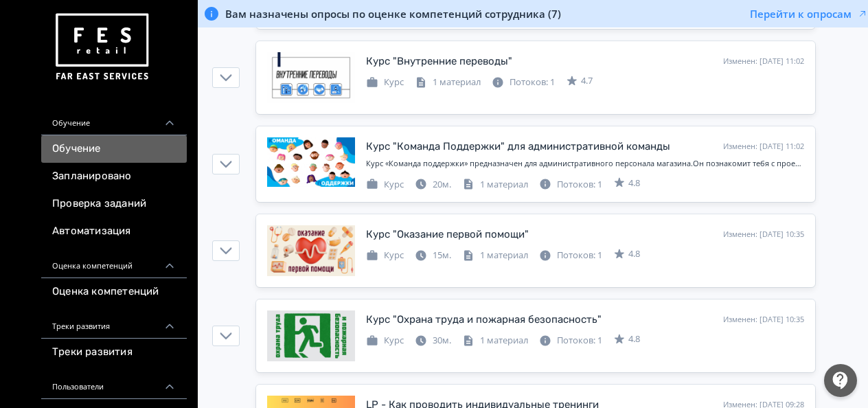  Describe the element at coordinates (447, 234) in the screenshot. I see `div: Курс "Оказание первой помощи"` at that location.